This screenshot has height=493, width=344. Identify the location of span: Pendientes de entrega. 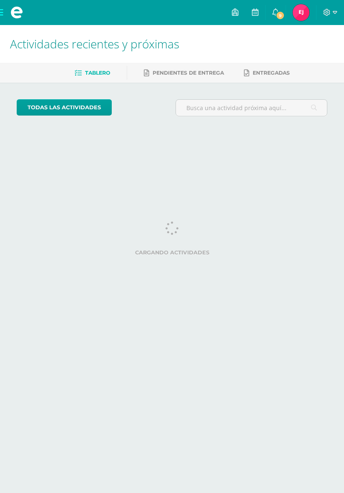
(188, 73).